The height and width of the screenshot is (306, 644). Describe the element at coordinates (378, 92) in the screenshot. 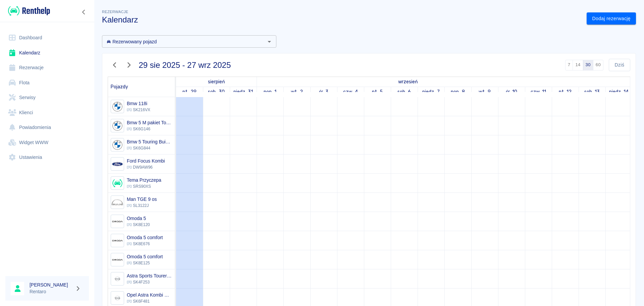

I see `a: 5 września 2025` at that location.